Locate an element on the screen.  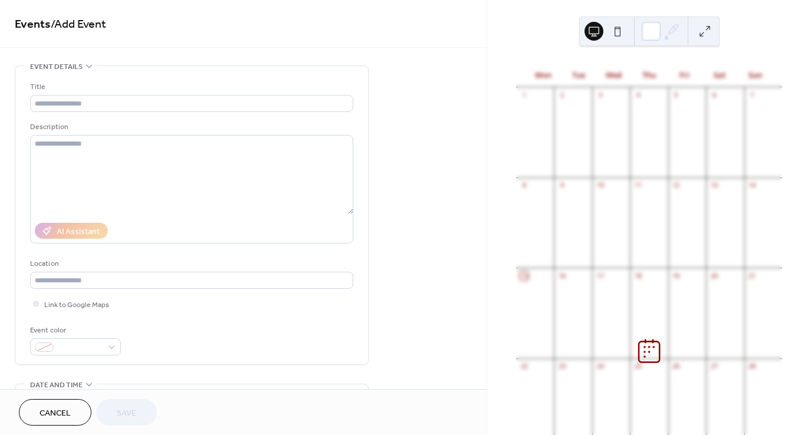
div: 15 is located at coordinates (524, 275).